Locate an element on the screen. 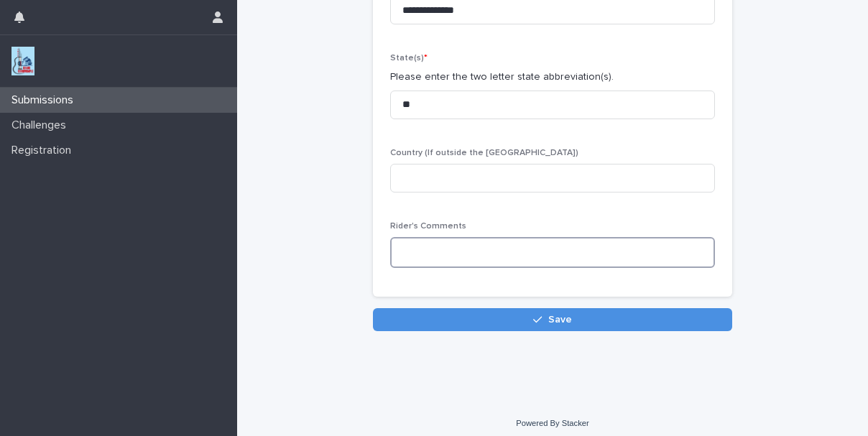  img: jxsLJbdS1eYBI7rVAS4p is located at coordinates (23, 61).